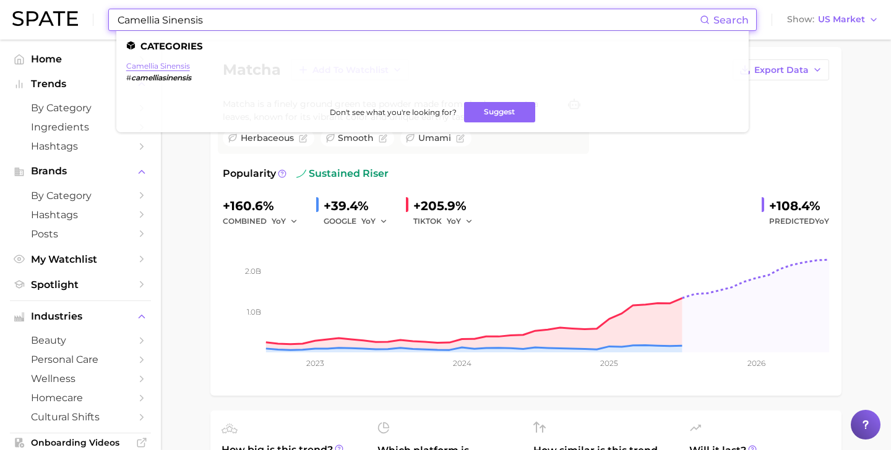 The image size is (891, 450). What do you see at coordinates (80, 359) in the screenshot?
I see `a: personal care` at bounding box center [80, 359].